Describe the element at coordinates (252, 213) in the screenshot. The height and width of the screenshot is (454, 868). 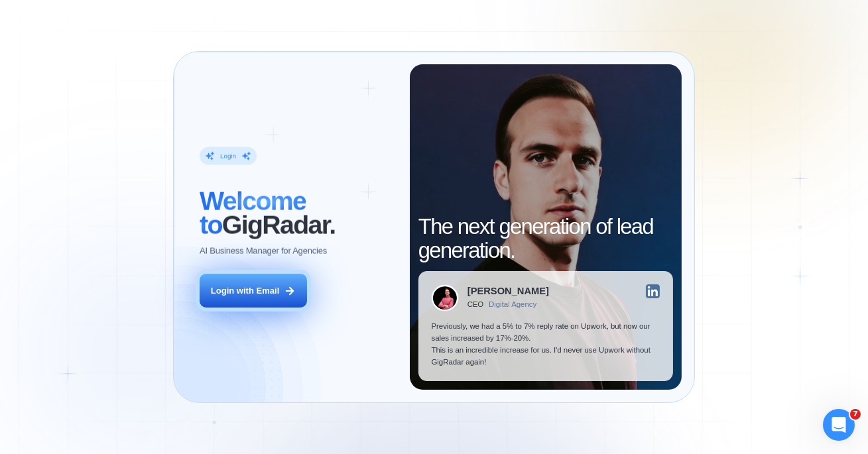
I see `span: Welcome to` at that location.